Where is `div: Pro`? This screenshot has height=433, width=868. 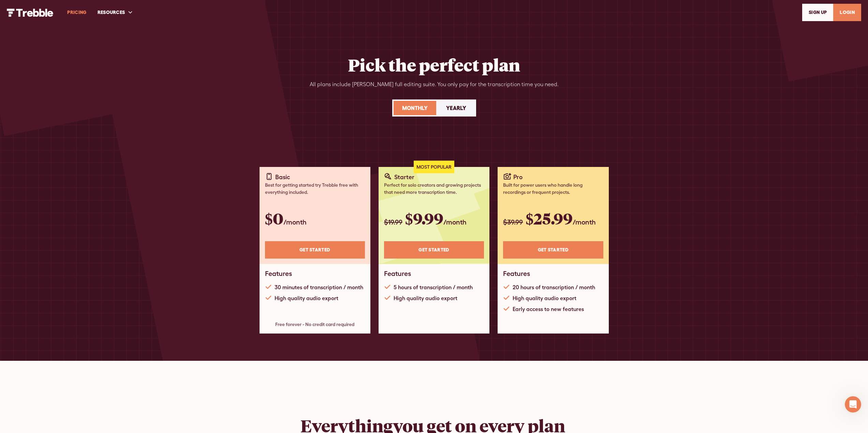 div: Pro is located at coordinates (518, 177).